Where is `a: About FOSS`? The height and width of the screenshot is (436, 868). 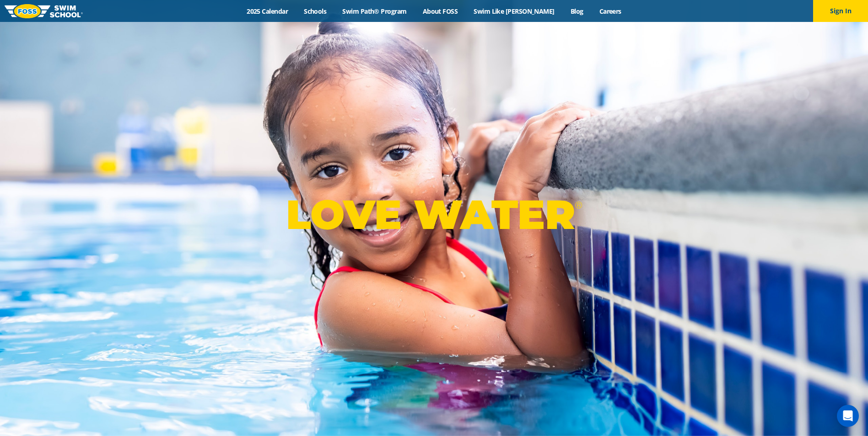 a: About FOSS is located at coordinates (440, 11).